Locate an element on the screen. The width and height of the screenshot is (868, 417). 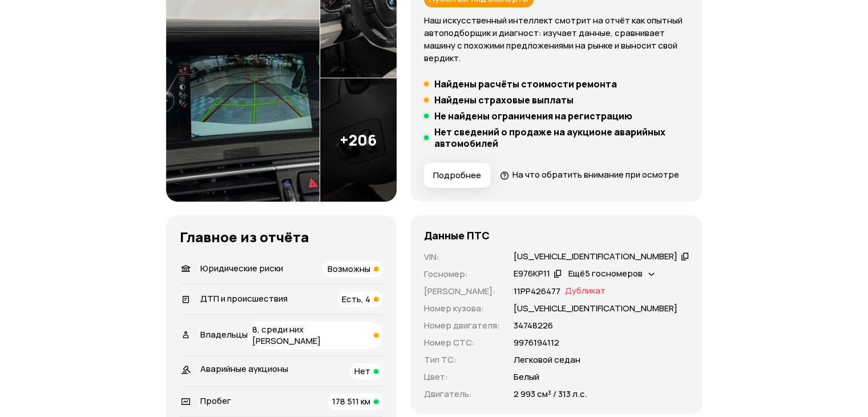
p: Двигатель : is located at coordinates (461, 394).